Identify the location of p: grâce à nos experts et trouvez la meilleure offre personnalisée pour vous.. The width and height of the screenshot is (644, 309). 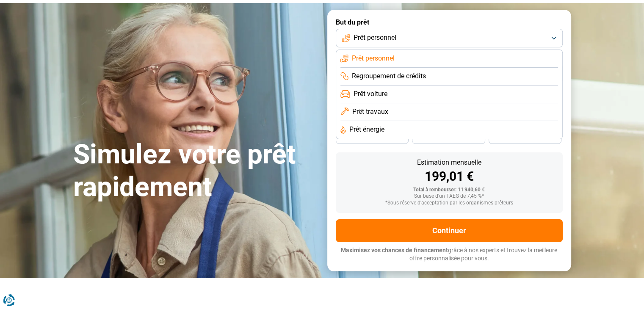
(449, 255).